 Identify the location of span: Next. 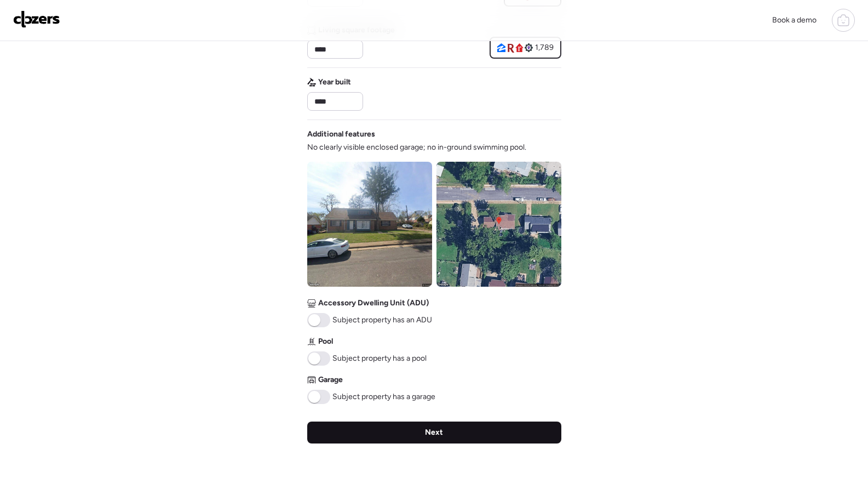
(434, 433).